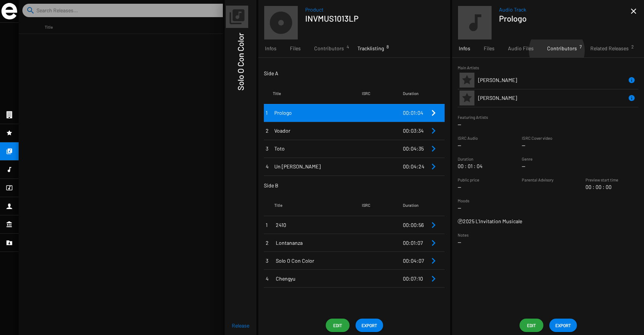 The image size is (644, 335). What do you see at coordinates (240, 326) in the screenshot?
I see `span: Release` at bounding box center [240, 326].